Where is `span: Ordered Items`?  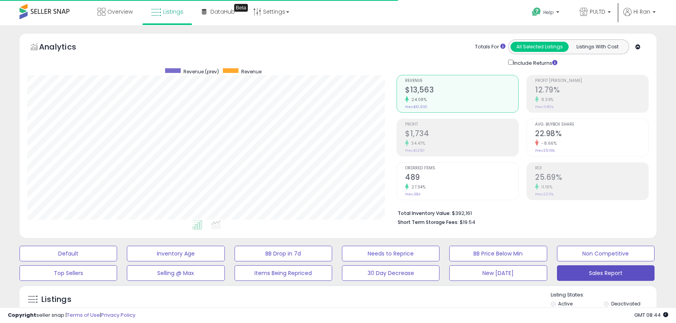 span: Ordered Items is located at coordinates (462, 168).